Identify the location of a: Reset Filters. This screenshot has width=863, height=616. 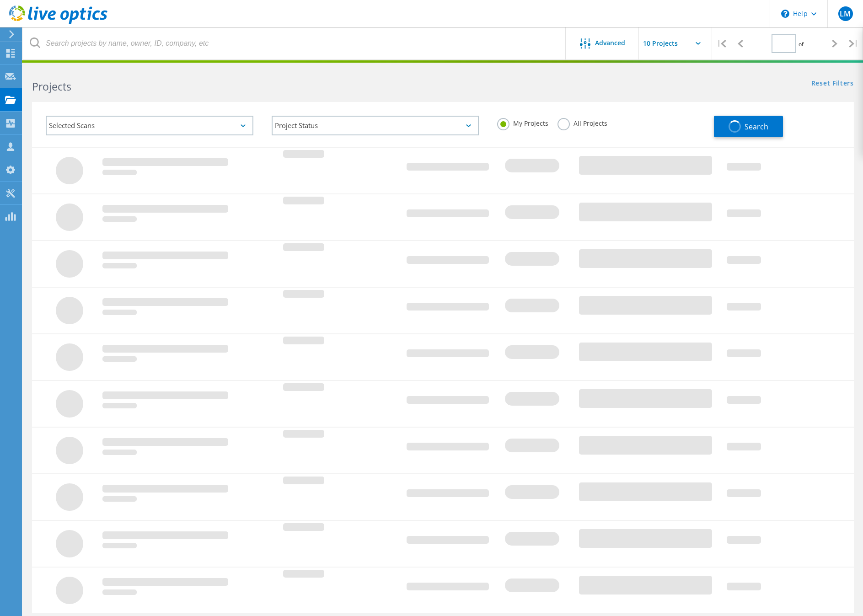
(833, 83).